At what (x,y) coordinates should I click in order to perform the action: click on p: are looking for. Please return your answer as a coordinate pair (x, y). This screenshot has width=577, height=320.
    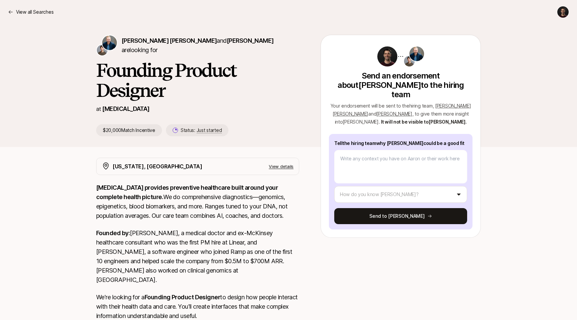
    Looking at the image, I should click on (210, 45).